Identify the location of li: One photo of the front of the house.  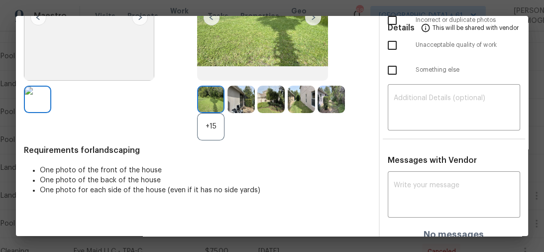
(205, 170).